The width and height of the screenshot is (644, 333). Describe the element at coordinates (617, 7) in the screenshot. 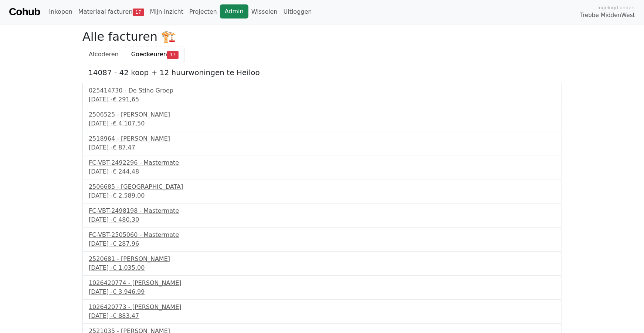

I see `span: Ingelogd onder:` at that location.